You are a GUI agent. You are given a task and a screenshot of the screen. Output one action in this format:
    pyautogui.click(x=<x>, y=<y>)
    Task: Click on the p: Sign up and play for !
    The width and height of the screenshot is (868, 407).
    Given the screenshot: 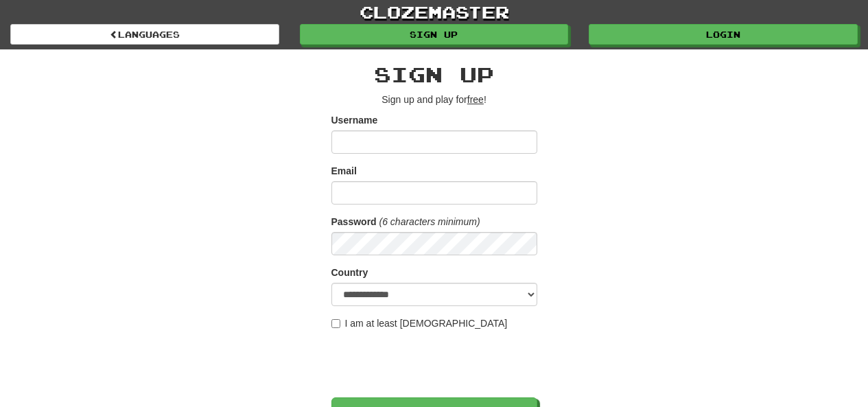 What is the action you would take?
    pyautogui.click(x=434, y=99)
    